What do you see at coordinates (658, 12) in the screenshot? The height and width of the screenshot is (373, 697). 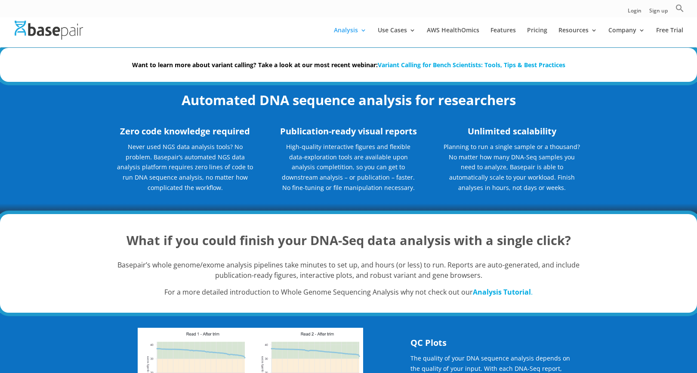 I see `a: Sign up` at bounding box center [658, 12].